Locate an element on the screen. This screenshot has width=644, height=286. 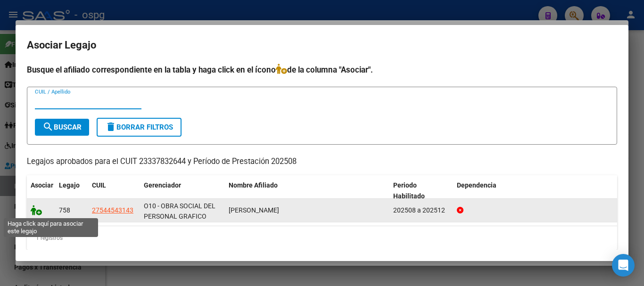
div: Open Intercom Messenger is located at coordinates (623, 265).